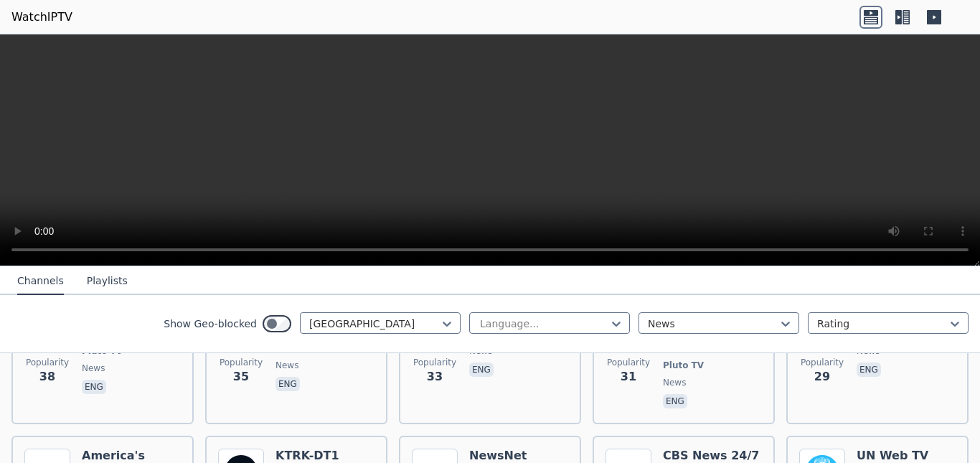 This screenshot has height=463, width=980. Describe the element at coordinates (628, 377) in the screenshot. I see `span: 31` at that location.